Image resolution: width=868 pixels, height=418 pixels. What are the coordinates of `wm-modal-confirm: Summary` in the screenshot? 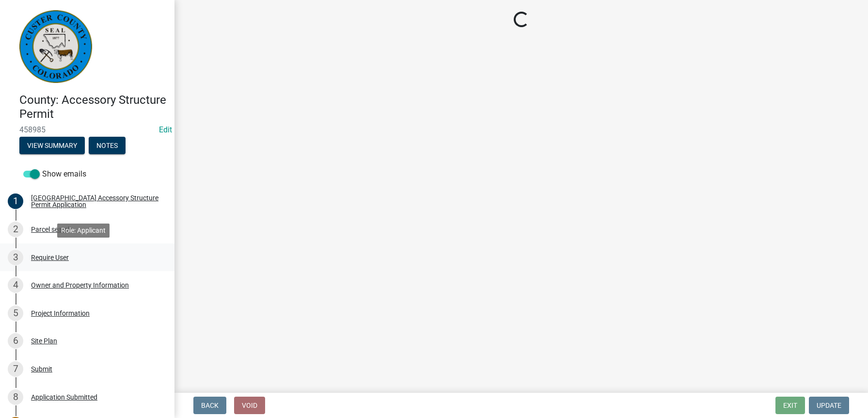 It's located at (52, 146).